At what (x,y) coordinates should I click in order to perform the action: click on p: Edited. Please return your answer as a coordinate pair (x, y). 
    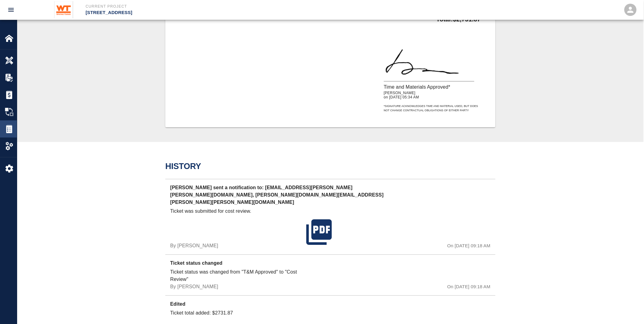
    Looking at the image, I should click on (277, 305).